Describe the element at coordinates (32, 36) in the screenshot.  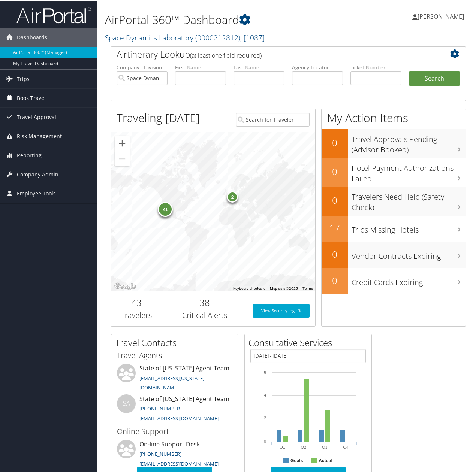
I see `span: Dashboards` at that location.